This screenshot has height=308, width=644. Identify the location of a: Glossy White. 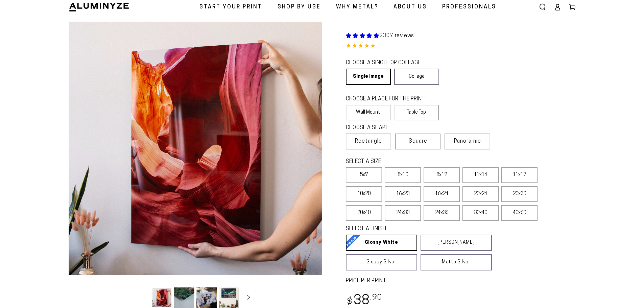
(381, 243).